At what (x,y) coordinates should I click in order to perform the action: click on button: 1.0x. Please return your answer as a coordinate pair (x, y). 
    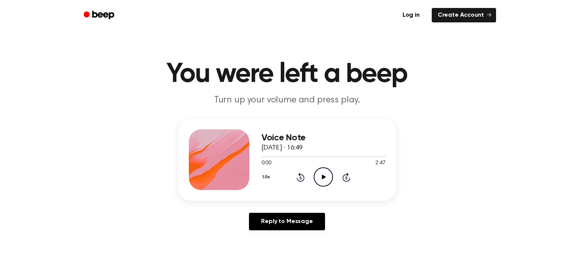
    Looking at the image, I should click on (267, 177).